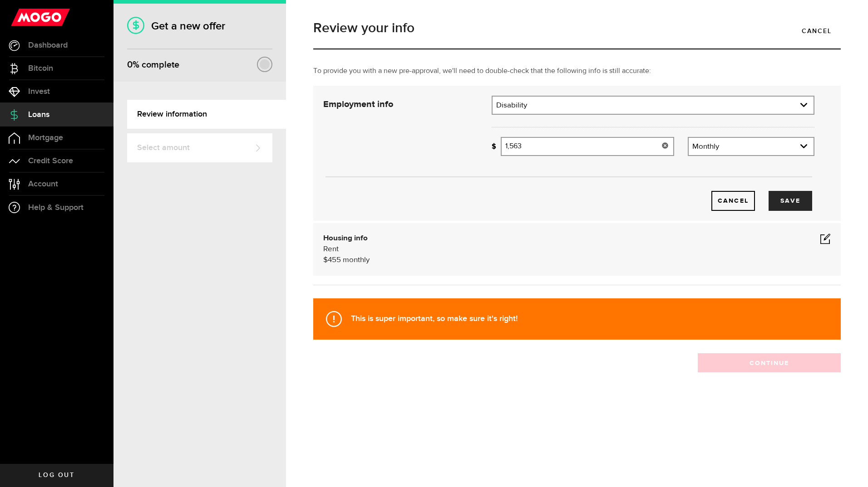 The height and width of the screenshot is (487, 868). Describe the element at coordinates (769, 362) in the screenshot. I see `button: Continue` at that location.